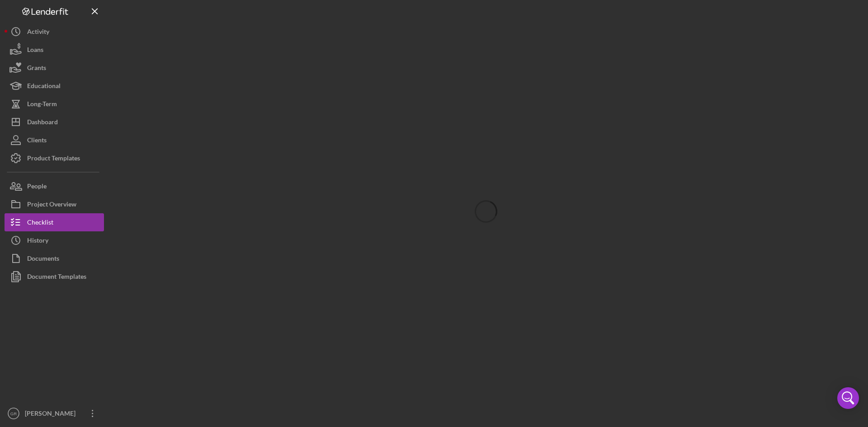  I want to click on a: Documents, so click(54, 258).